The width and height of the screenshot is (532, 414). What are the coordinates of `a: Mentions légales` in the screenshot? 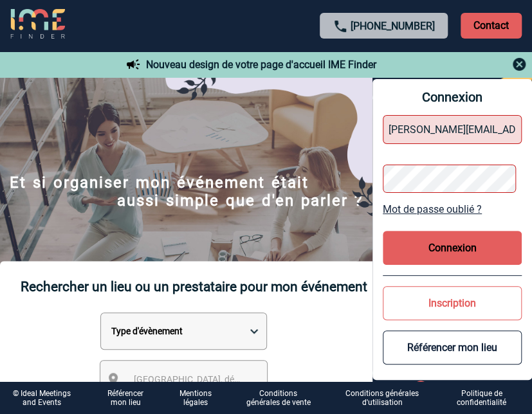 It's located at (201, 397).